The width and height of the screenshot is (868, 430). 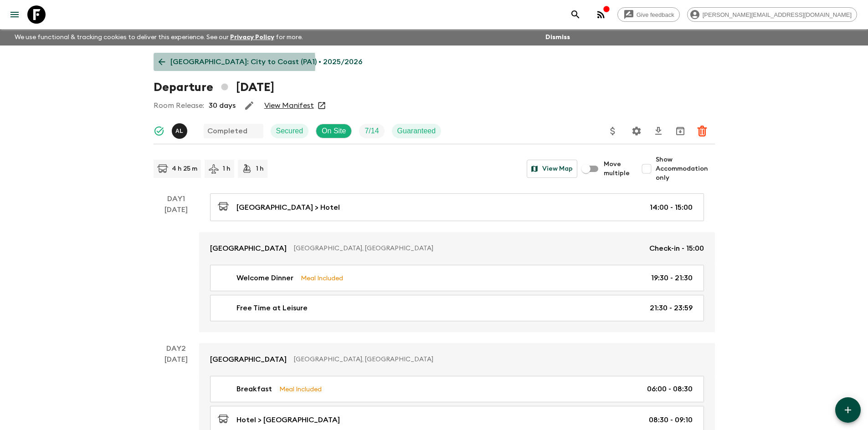 I want to click on p: 06:00 - 08:30, so click(x=670, y=389).